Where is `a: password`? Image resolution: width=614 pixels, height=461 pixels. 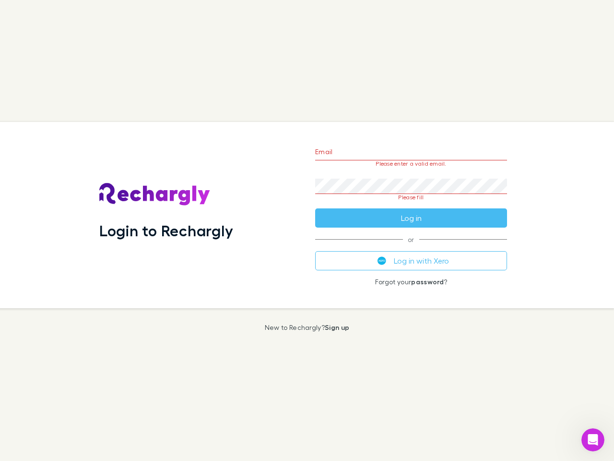
a: password is located at coordinates (428, 281).